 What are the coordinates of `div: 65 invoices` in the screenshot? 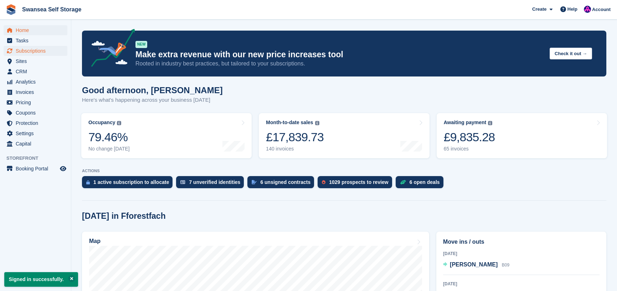 It's located at (469, 149).